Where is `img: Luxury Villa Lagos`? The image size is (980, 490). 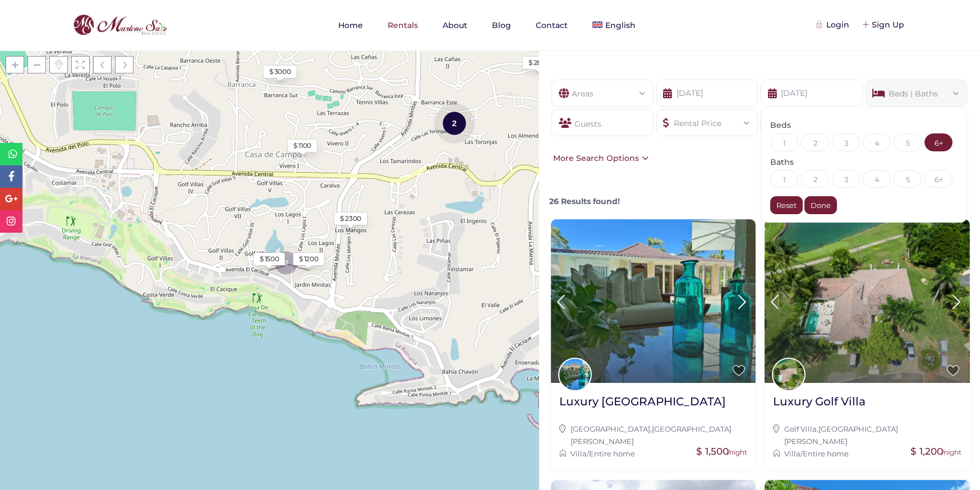 img: Luxury Villa Lagos is located at coordinates (653, 301).